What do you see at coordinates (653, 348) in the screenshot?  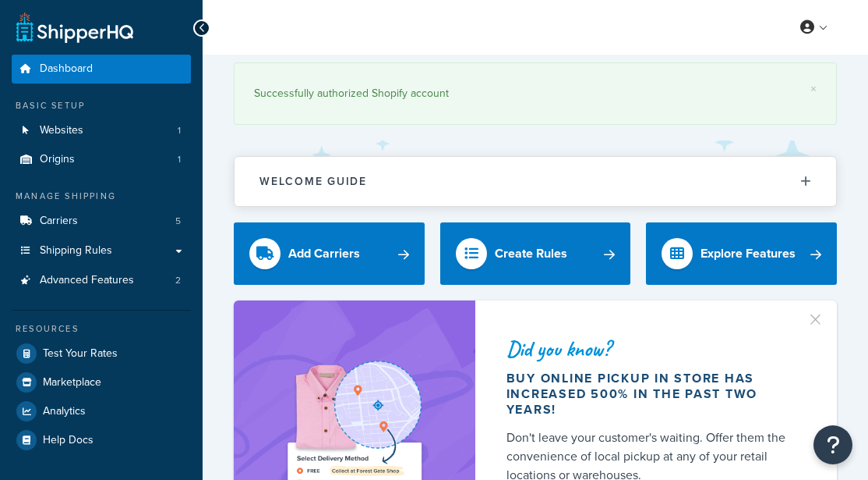 I see `div: Did you know?` at bounding box center [653, 348].